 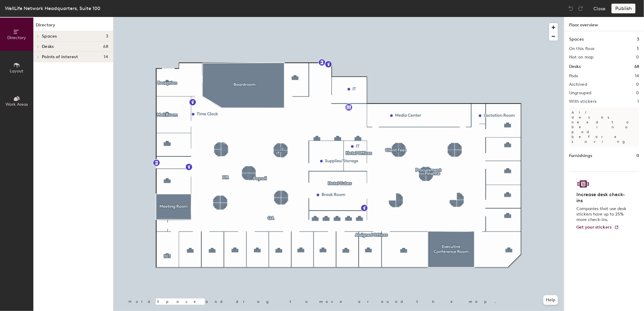 I want to click on h1: Floor overview, so click(x=604, y=24).